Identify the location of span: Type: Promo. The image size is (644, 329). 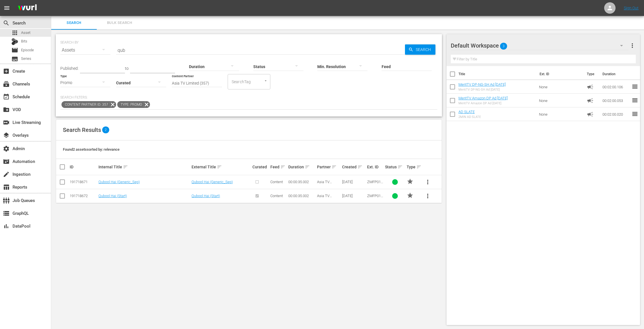
(130, 105).